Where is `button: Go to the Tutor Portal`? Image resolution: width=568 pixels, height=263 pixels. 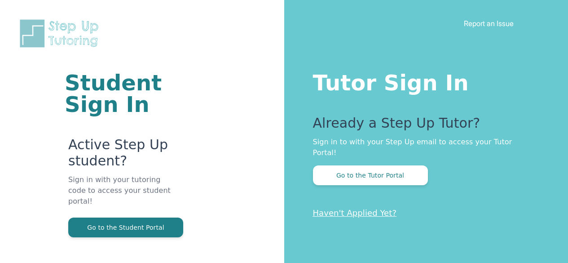 button: Go to the Tutor Portal is located at coordinates (370, 175).